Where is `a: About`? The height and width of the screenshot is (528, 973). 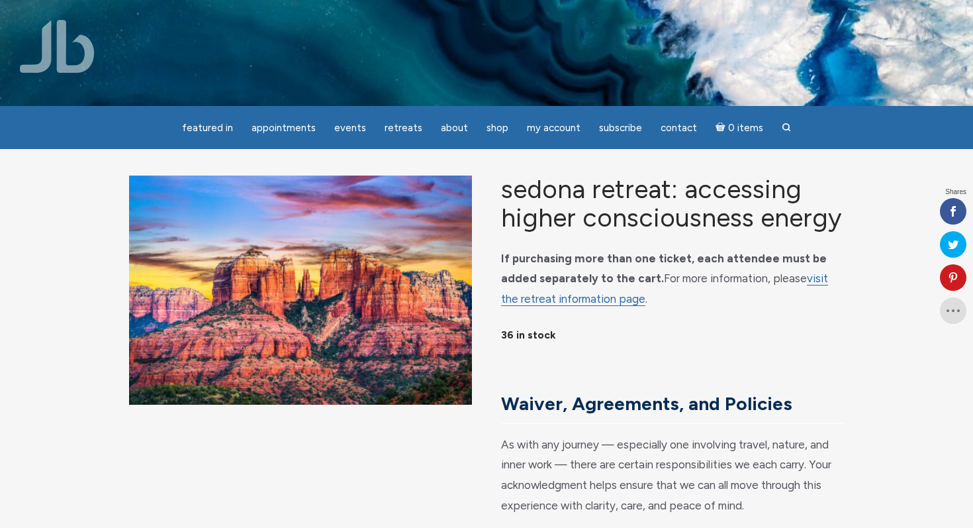
a: About is located at coordinates (454, 128).